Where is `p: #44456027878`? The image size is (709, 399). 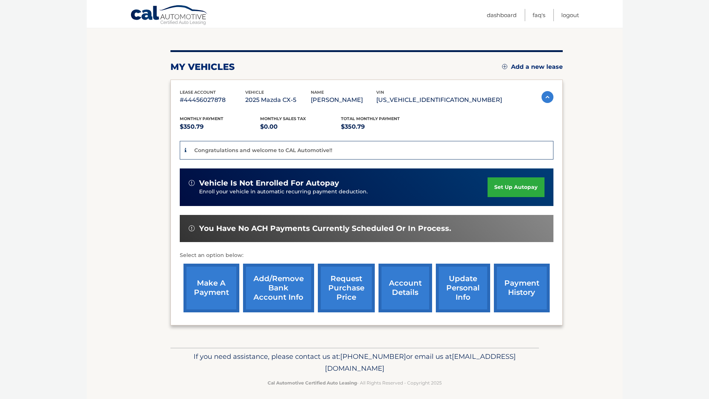
p: #44456027878 is located at coordinates (212, 100).